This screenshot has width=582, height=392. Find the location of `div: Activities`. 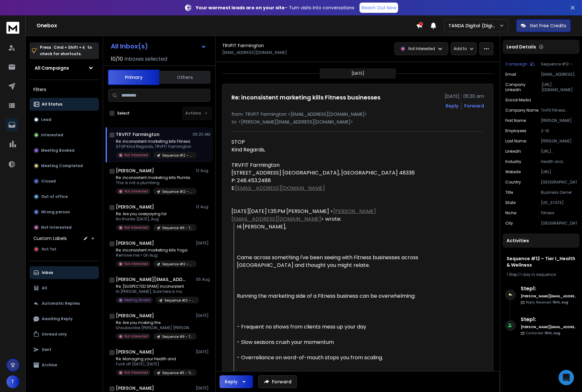

div: Activities is located at coordinates (541, 240).